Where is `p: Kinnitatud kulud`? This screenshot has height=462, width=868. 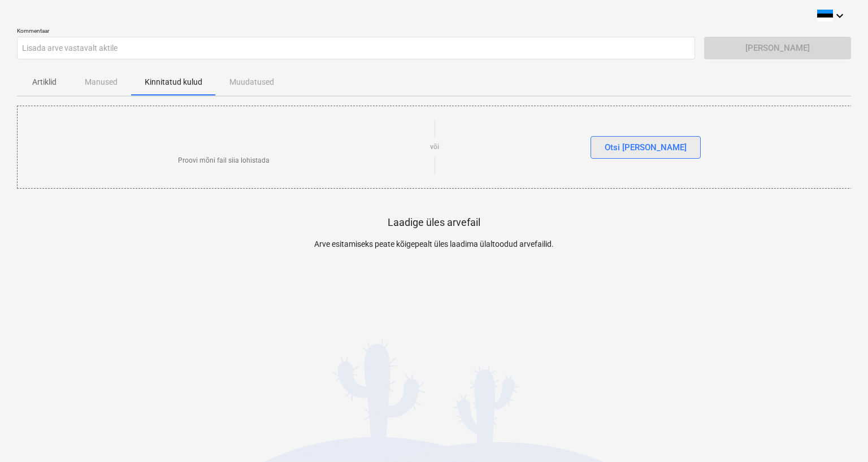 p: Kinnitatud kulud is located at coordinates (173, 82).